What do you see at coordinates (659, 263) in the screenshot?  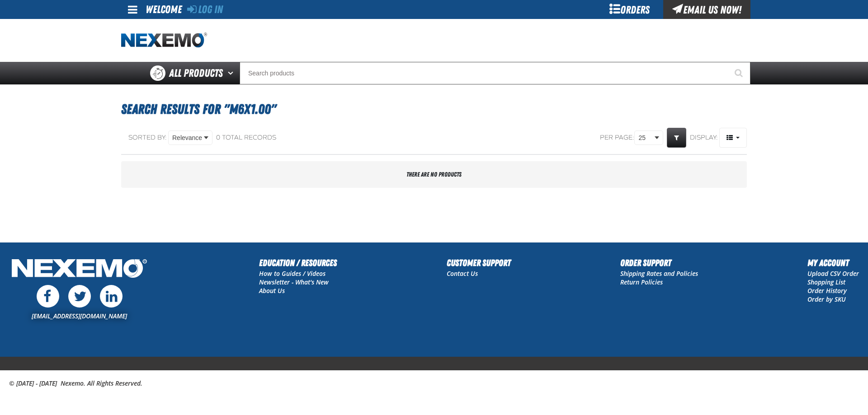 I see `h2: Order Support` at bounding box center [659, 263].